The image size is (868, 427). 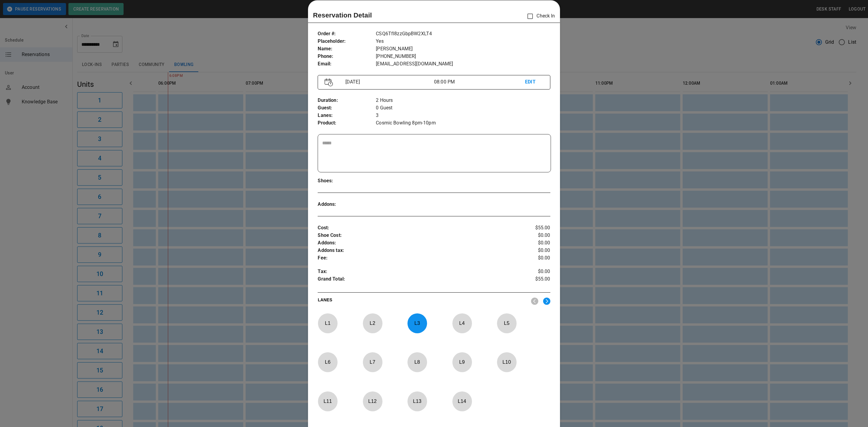 I want to click on p: CSQ6Tfl8zzGbpBW2XLT4, so click(x=463, y=34).